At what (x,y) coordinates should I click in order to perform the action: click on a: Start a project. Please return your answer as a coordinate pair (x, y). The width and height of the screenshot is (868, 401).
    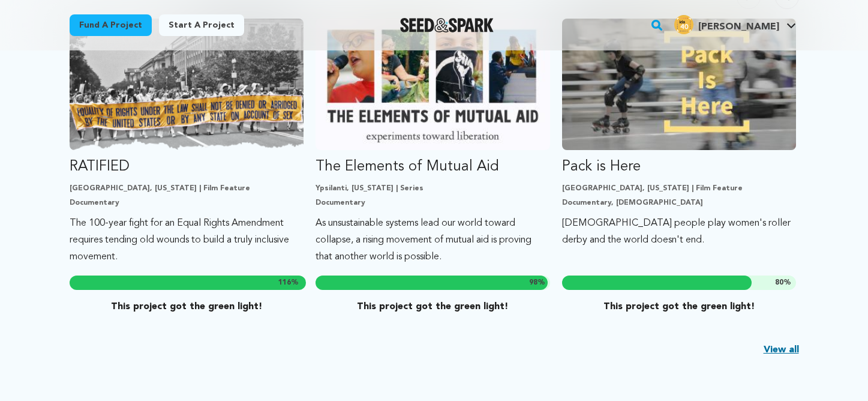
    Looking at the image, I should click on (202, 25).